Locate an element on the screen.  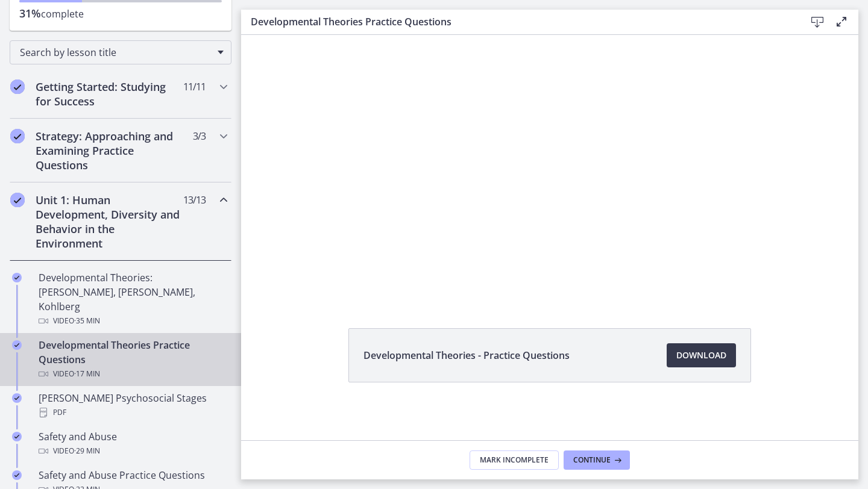
span: 13 / 13 is located at coordinates (194, 200).